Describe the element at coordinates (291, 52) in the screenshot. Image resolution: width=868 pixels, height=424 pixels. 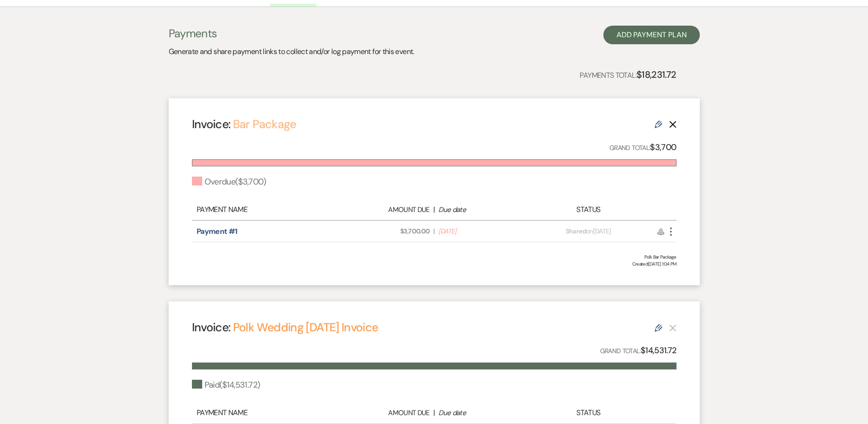
I see `p: Generate and share payment links to collect and/or log payment for this event.` at that location.